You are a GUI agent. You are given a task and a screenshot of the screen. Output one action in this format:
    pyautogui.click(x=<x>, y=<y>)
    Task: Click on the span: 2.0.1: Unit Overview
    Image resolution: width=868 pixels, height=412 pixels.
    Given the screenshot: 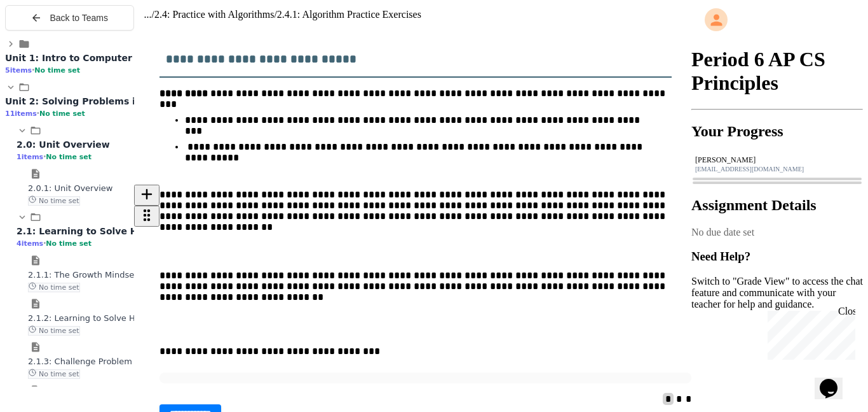 What is the action you would take?
    pyautogui.click(x=70, y=188)
    